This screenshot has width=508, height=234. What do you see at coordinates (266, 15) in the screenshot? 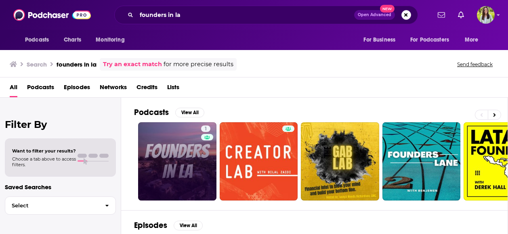
I see `div: Search podcasts, credits, & more...` at bounding box center [266, 15].